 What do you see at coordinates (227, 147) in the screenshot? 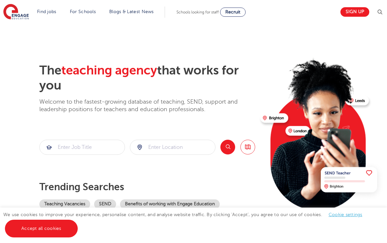
I see `button: Search` at bounding box center [227, 147].